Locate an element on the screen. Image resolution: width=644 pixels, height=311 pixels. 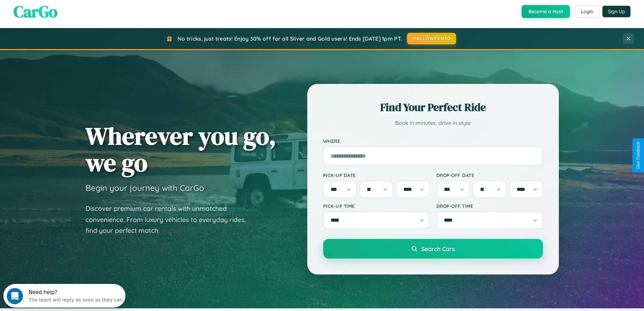
h3: Begin your journey with CarGo is located at coordinates (145, 188).